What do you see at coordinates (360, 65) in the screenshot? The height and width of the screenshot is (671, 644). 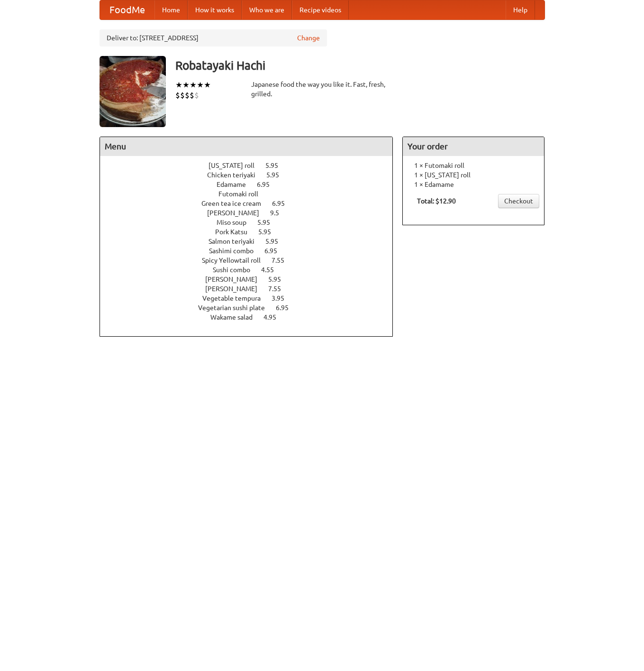 I see `h3: Robatayaki Hachi` at bounding box center [360, 65].